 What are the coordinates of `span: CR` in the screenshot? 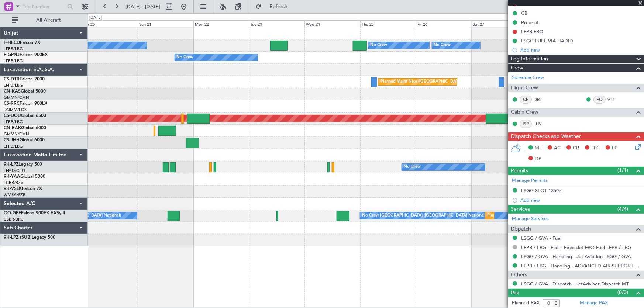 It's located at (575, 149).